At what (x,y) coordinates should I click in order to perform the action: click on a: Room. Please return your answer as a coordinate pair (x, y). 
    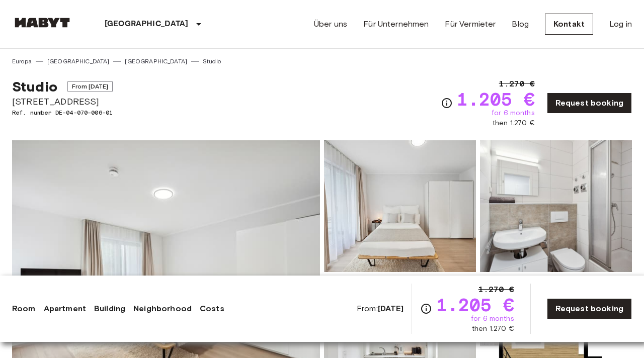
    Looking at the image, I should click on (24, 308).